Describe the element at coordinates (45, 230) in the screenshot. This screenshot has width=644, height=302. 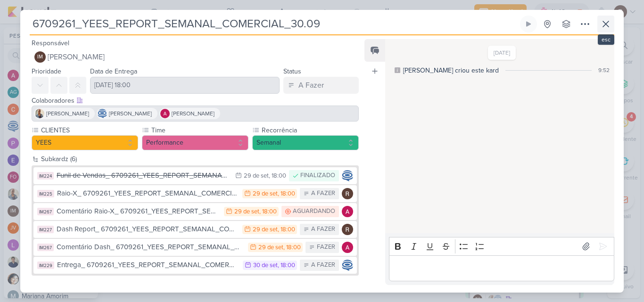
I see `div: IM227` at that location.